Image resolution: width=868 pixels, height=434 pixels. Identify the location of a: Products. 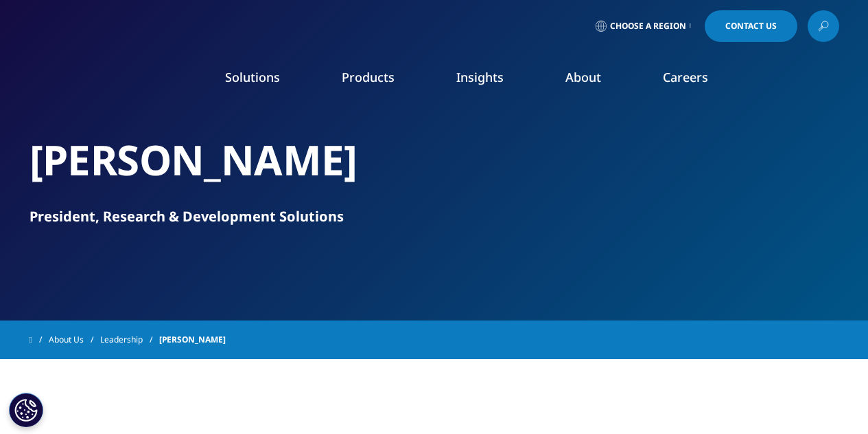
(367, 77).